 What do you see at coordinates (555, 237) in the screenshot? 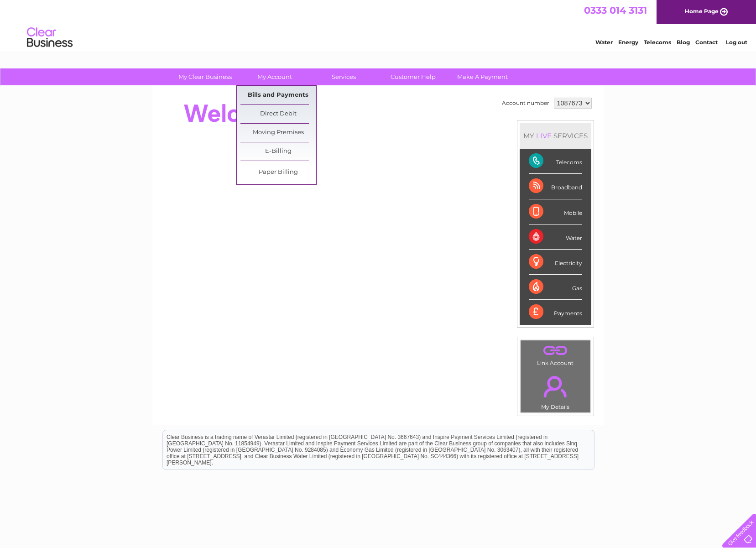
I see `div: Water` at bounding box center [555, 237].